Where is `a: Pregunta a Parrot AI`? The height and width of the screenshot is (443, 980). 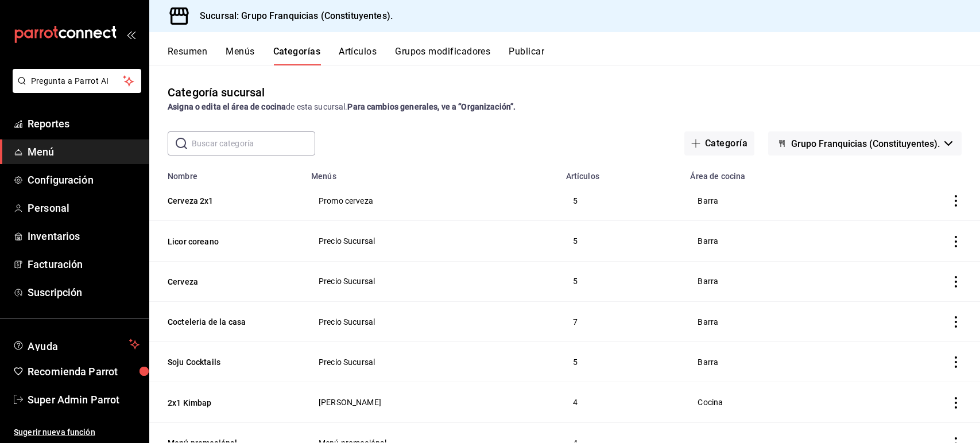 a: Pregunta a Parrot AI is located at coordinates (75, 89).